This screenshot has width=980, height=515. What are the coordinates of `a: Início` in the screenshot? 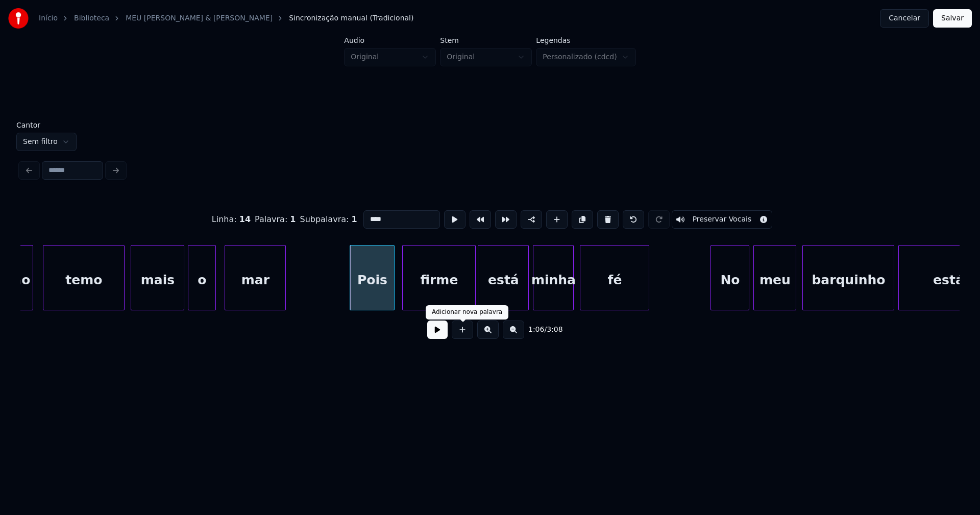 It's located at (48, 18).